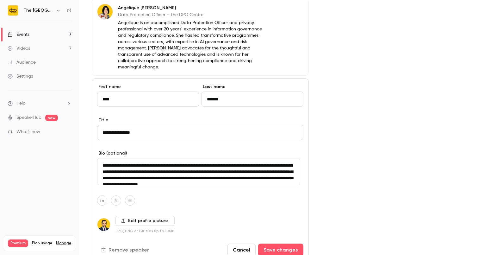 This screenshot has width=503, height=255. I want to click on label: Bio (optional), so click(200, 153).